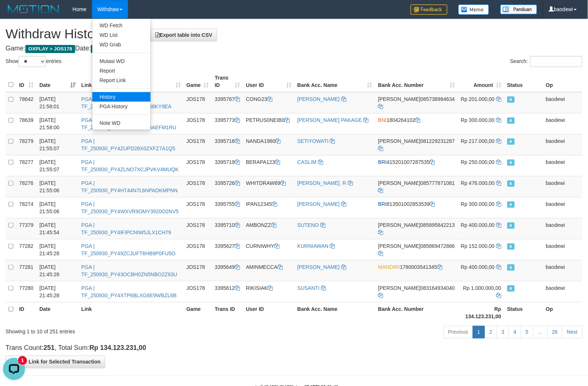 Image resolution: width=588 pixels, height=386 pixels. What do you see at coordinates (26, 228) in the screenshot?
I see `td: 77379` at bounding box center [26, 228].